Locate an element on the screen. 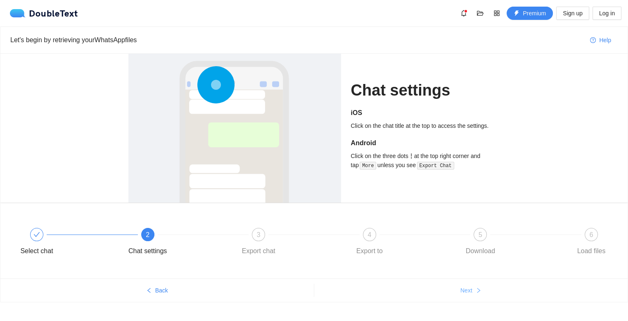 The width and height of the screenshot is (628, 321). button: question-circleHelp is located at coordinates (601, 40).